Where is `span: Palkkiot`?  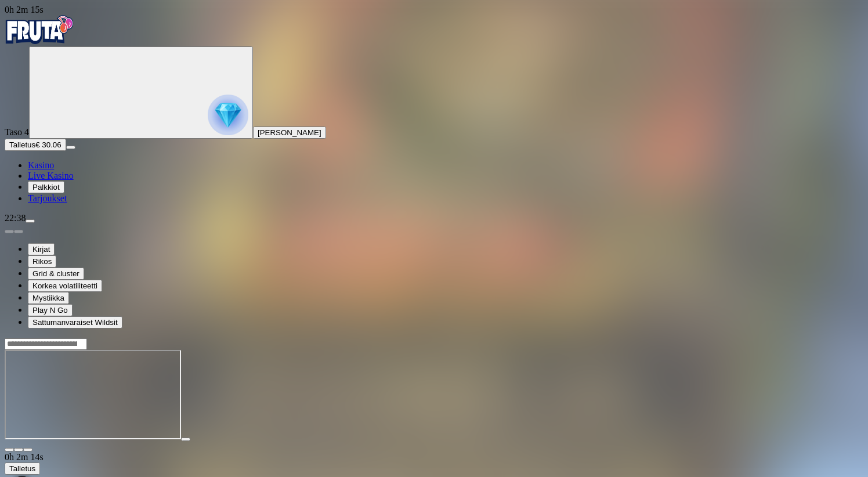
span: Palkkiot is located at coordinates (46, 187).